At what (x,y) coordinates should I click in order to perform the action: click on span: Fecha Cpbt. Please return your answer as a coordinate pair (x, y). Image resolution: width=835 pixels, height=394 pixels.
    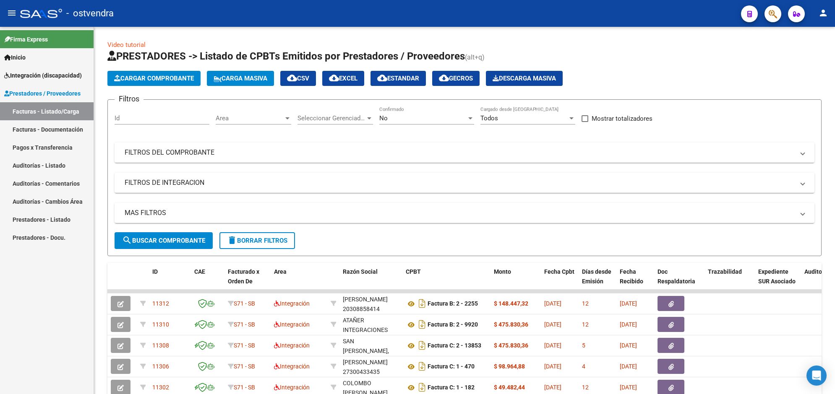
    Looking at the image, I should click on (559, 272).